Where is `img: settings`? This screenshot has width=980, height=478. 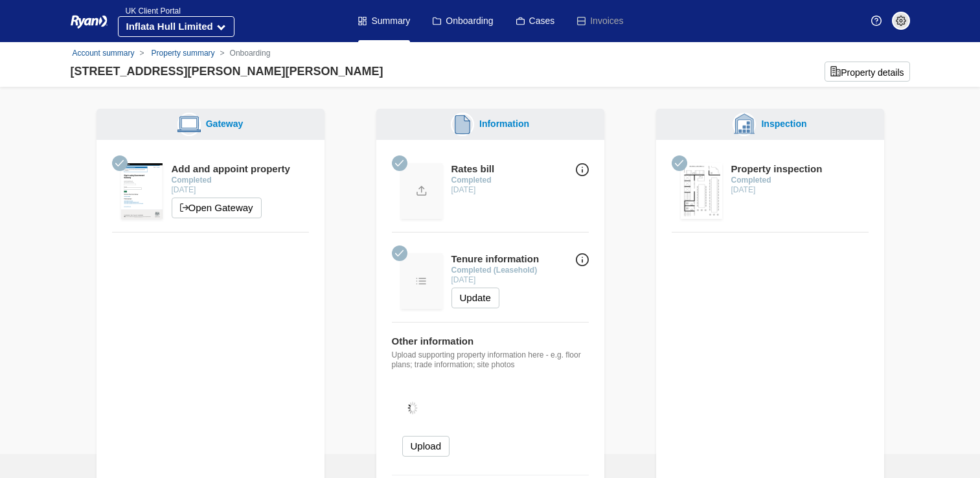
img: settings is located at coordinates (901, 21).